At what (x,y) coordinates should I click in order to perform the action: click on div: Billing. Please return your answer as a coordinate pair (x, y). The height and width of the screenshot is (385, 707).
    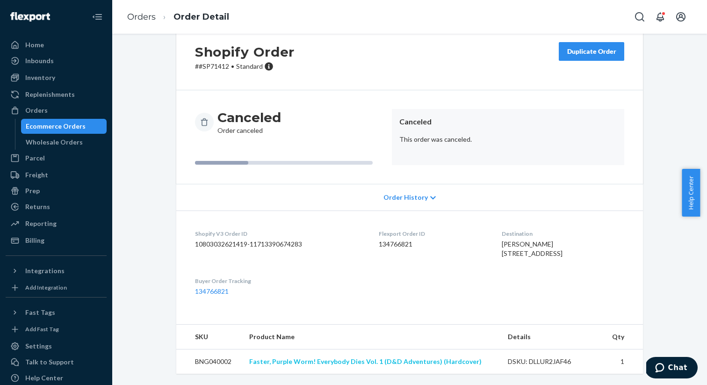
    Looking at the image, I should click on (35, 240).